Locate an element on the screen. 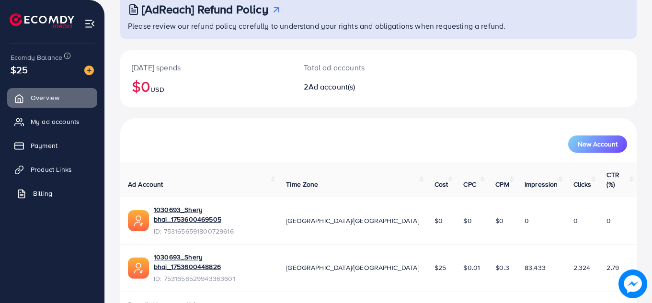 The width and height of the screenshot is (652, 303). span: Product Links is located at coordinates (51, 170).